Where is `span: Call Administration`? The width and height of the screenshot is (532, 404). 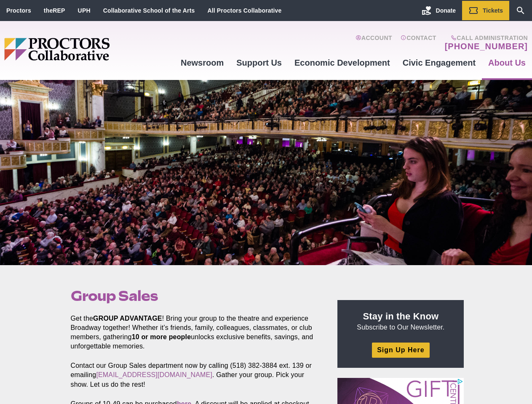
span: Call Administration is located at coordinates (485, 38).